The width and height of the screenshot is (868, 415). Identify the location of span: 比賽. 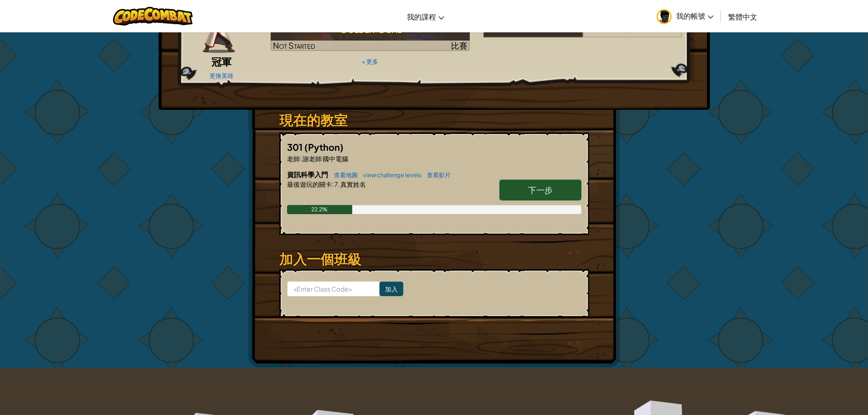
(459, 45).